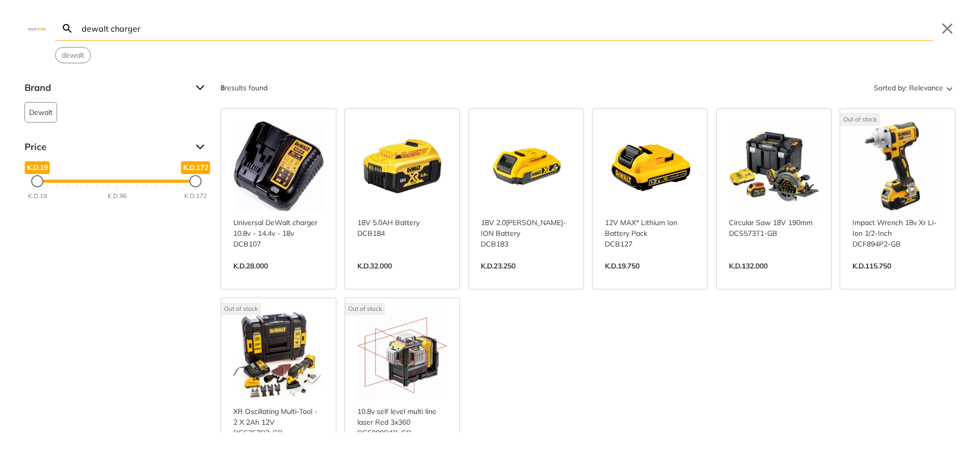  Describe the element at coordinates (195, 196) in the screenshot. I see `div: K.D.172` at that location.